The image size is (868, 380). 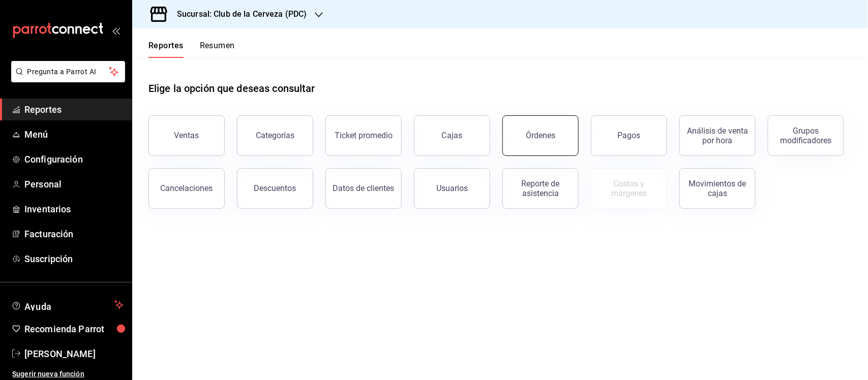 What do you see at coordinates (74, 109) in the screenshot?
I see `span: Reportes` at bounding box center [74, 109].